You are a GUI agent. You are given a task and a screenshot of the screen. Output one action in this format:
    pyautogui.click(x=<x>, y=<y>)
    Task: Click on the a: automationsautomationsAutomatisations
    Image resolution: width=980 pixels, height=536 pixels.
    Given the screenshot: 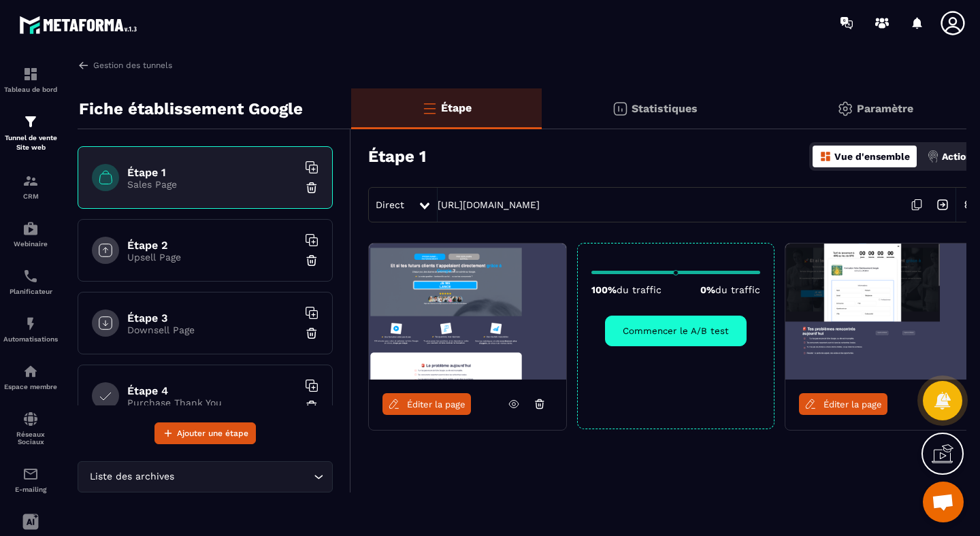 What is the action you would take?
    pyautogui.click(x=30, y=330)
    